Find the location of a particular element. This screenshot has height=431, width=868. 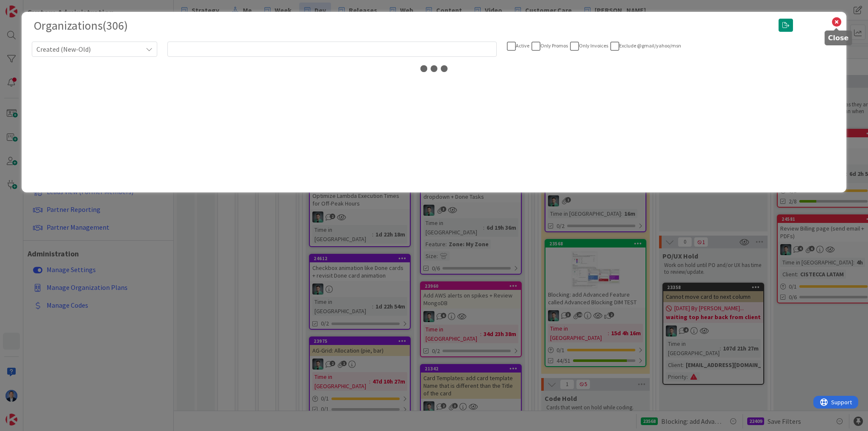

span: Created (New-Old) is located at coordinates (87, 49).